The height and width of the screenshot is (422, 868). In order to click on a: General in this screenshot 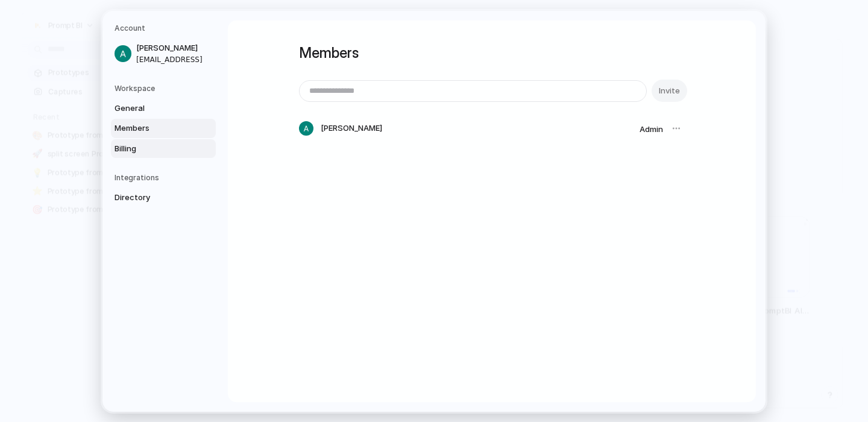, I will do `click(163, 108)`.